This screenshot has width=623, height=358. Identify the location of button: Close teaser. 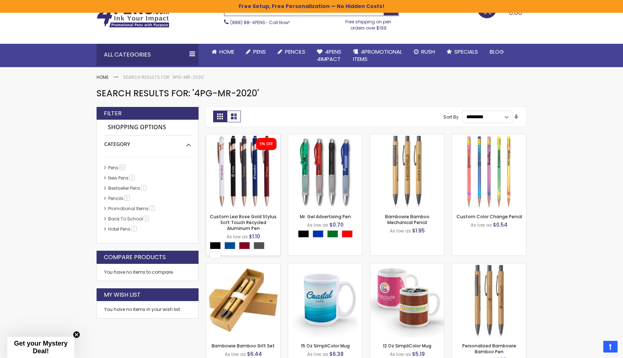
(77, 334).